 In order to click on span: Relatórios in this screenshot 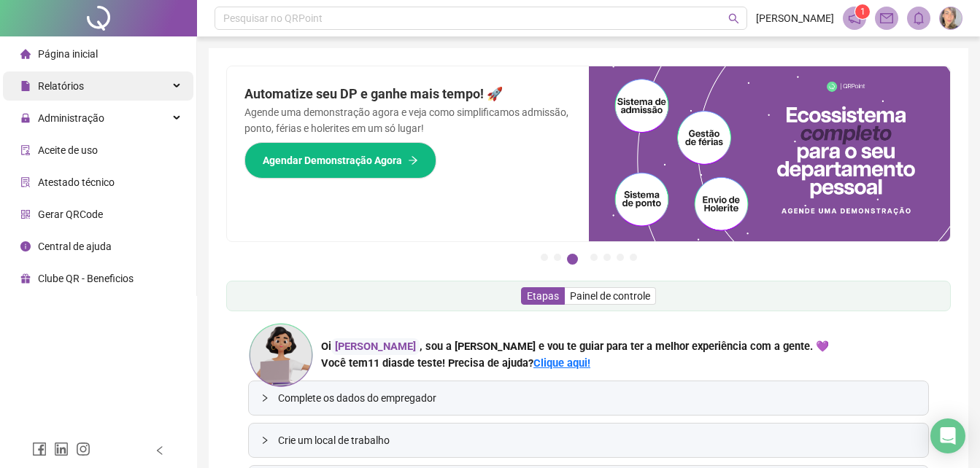, I will do `click(61, 86)`.